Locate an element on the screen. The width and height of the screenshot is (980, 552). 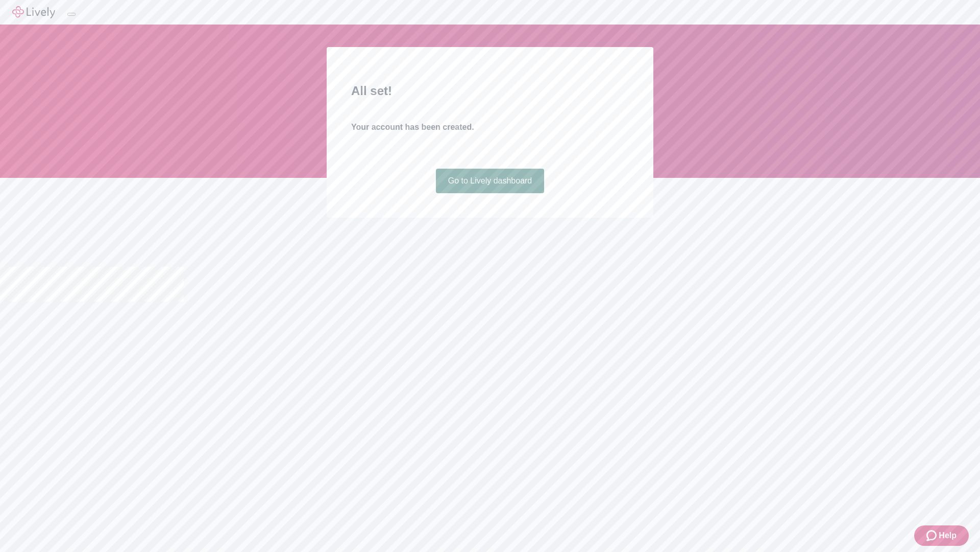
button: Zendesk support iconHelp is located at coordinates (941, 535).